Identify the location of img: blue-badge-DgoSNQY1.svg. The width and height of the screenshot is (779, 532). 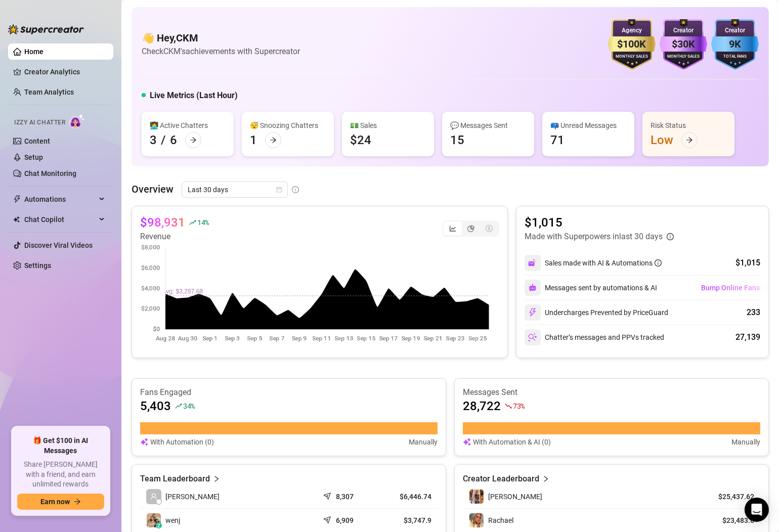
(735, 45).